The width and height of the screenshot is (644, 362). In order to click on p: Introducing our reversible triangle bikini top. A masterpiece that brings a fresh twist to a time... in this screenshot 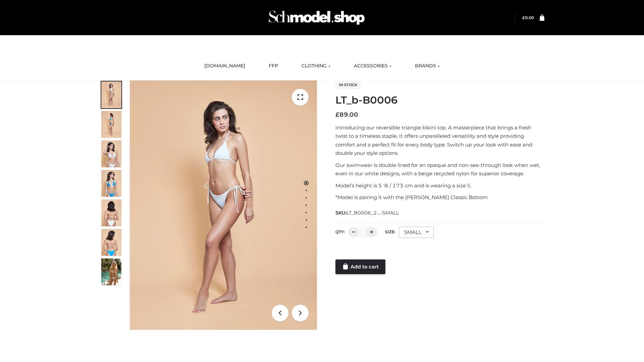, I will do `click(440, 141)`.